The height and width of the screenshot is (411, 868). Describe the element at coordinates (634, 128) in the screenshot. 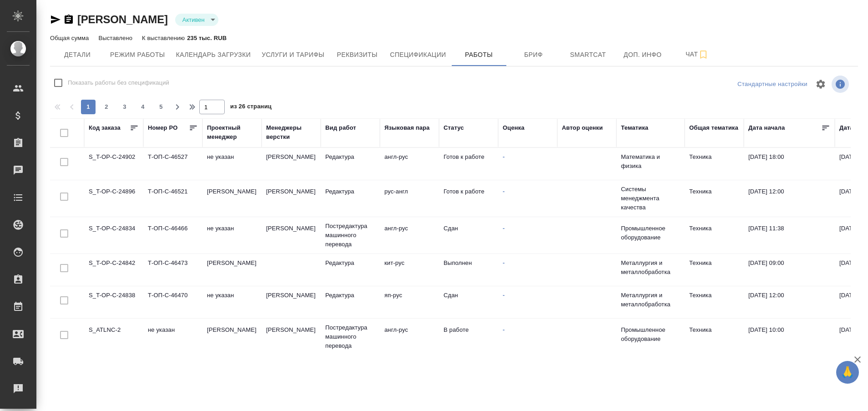

I see `div: Тематика` at that location.